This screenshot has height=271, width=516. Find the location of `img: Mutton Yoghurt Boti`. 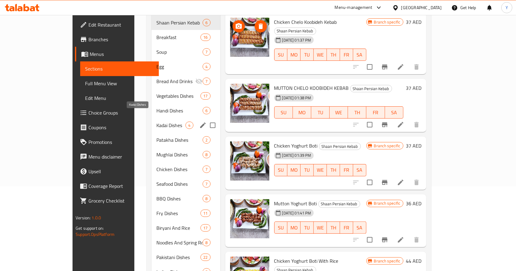

img: Mutton Yoghurt Boti is located at coordinates (250, 219).